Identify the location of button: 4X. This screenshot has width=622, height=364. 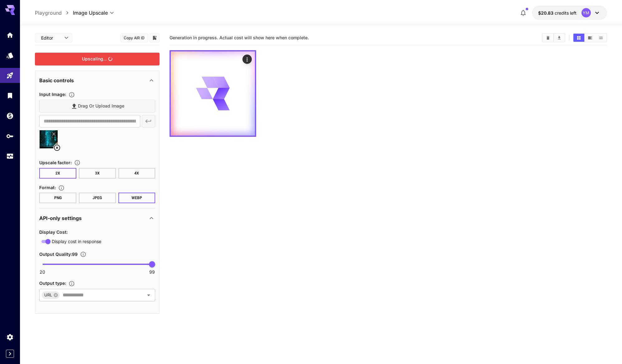
(137, 173).